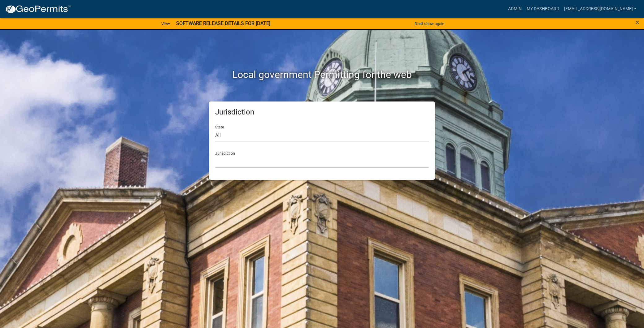  Describe the element at coordinates (322, 75) in the screenshot. I see `h2: Local government Permitting for the web` at that location.